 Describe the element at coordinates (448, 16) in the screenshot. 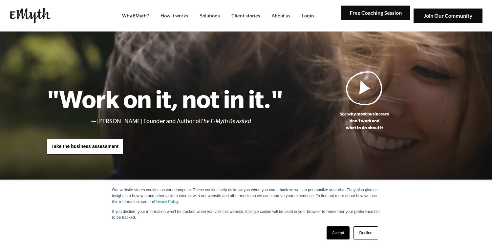

I see `img: Join Our Community` at that location.